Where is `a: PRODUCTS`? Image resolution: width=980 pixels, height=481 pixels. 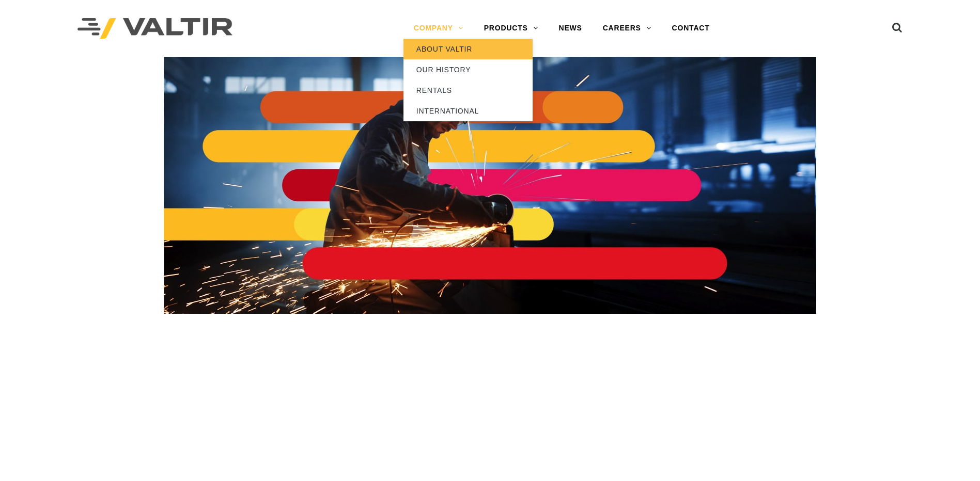
a: PRODUCTS is located at coordinates (510, 28).